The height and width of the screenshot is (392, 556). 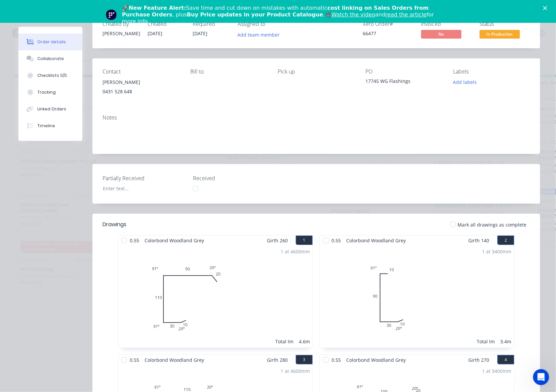 I want to click on span: Girth 270, so click(x=479, y=360).